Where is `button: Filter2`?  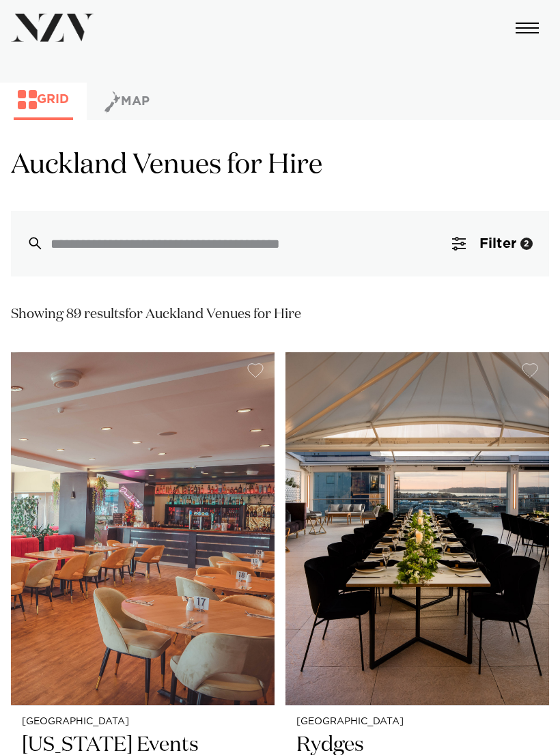
button: Filter2 is located at coordinates (492, 244).